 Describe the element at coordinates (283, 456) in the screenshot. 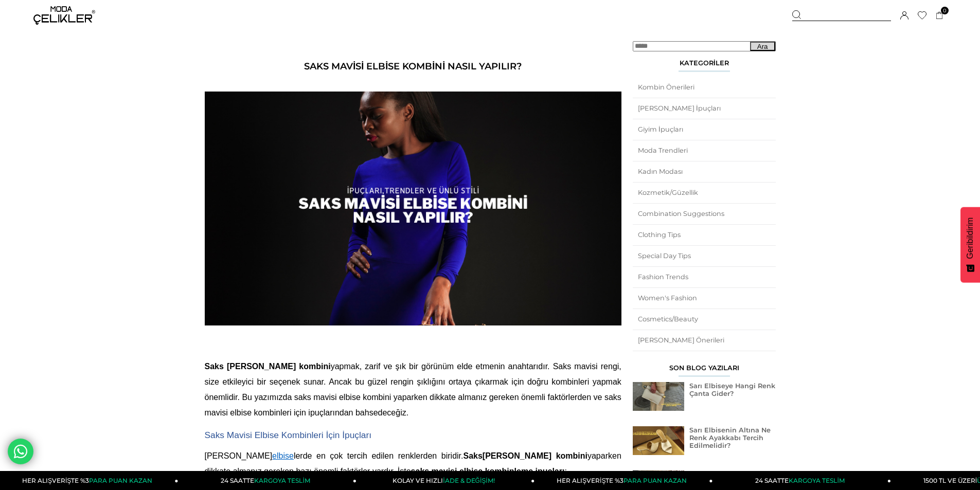

I see `a: elbise` at that location.